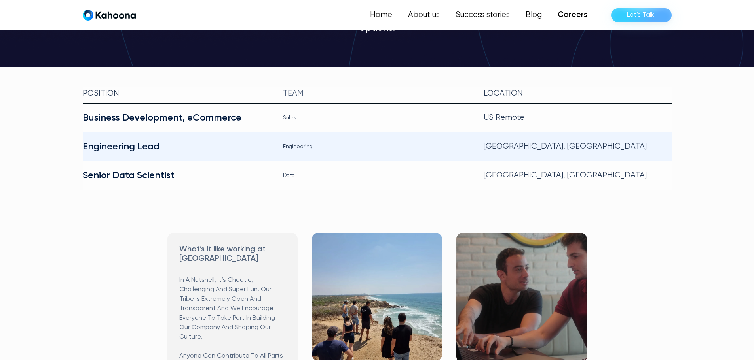 The height and width of the screenshot is (360, 754). Describe the element at coordinates (377, 176) in the screenshot. I see `div: Data` at that location.